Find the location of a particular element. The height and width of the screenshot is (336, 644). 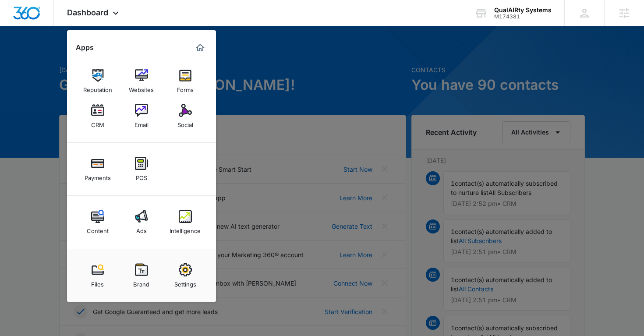

a: Settings is located at coordinates (185, 275).